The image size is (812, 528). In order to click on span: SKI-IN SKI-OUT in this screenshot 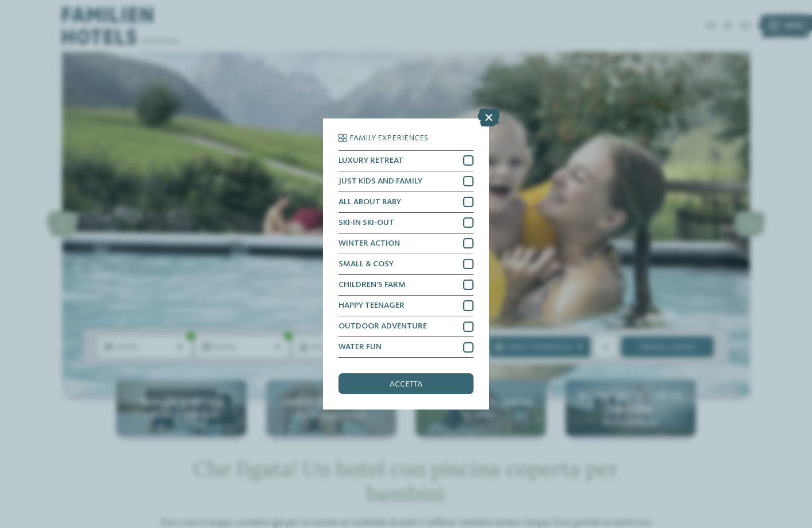, I will do `click(366, 223)`.